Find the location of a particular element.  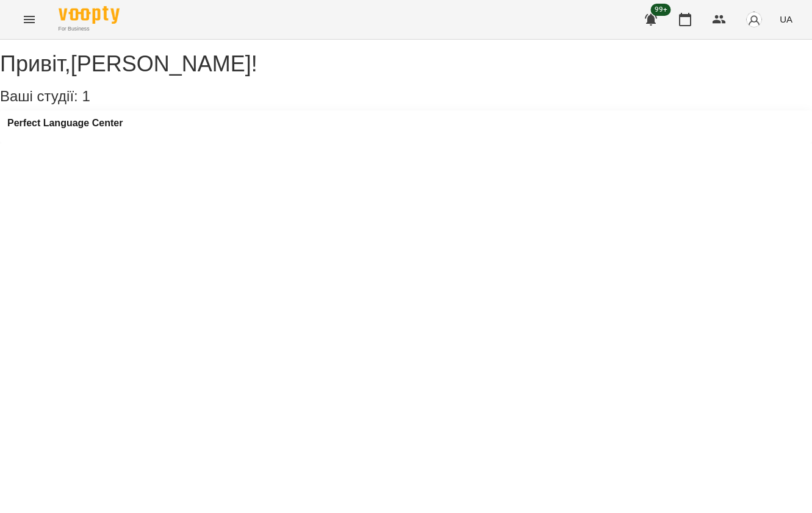

img: avatar_s.png is located at coordinates (754, 20).